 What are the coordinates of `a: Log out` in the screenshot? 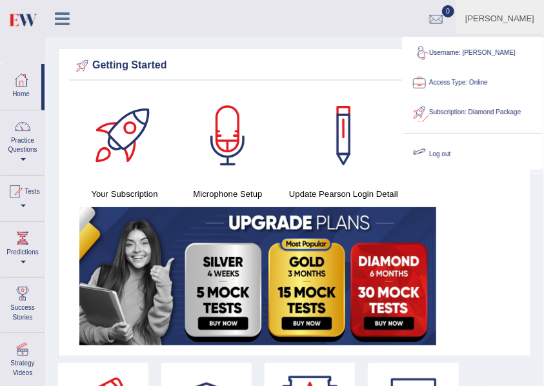 It's located at (473, 154).